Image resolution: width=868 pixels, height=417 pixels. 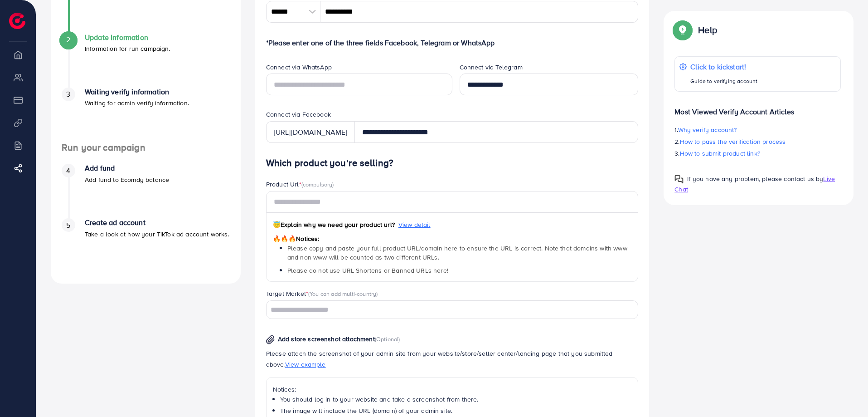 What do you see at coordinates (452, 310) in the screenshot?
I see `div: Search for option` at bounding box center [452, 310].